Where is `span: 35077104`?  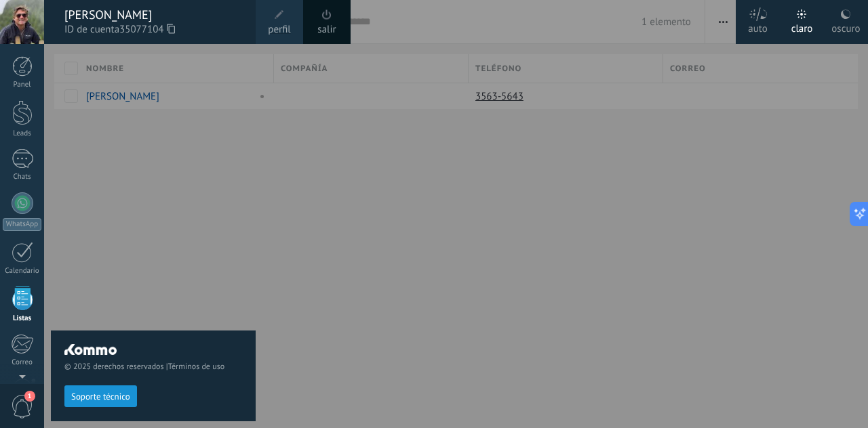
span: 35077104 is located at coordinates (147, 30).